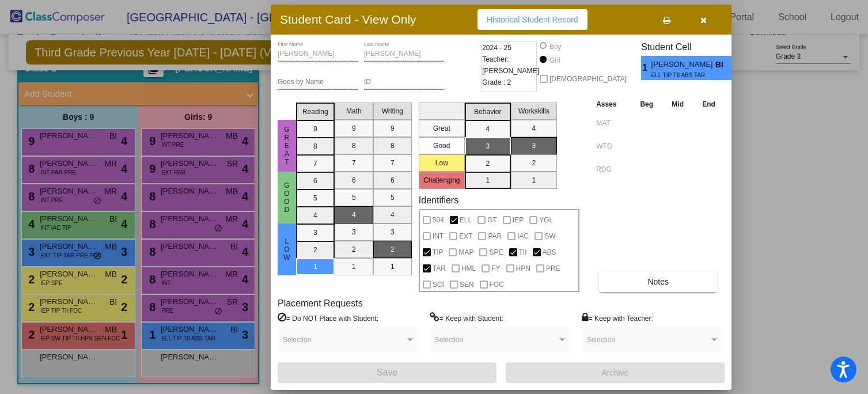 This screenshot has height=394, width=868. I want to click on span: IAC, so click(523, 236).